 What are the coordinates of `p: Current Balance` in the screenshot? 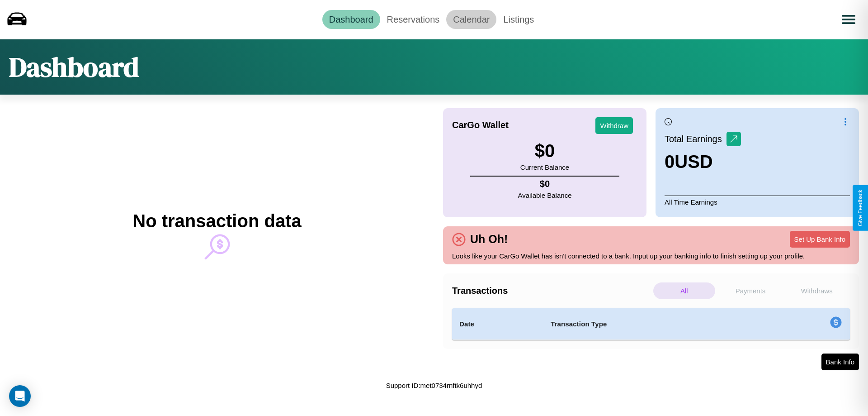 It's located at (545, 167).